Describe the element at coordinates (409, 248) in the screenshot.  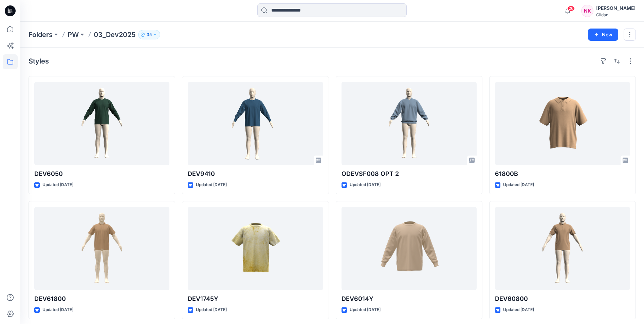
I see `a: DEV6014Y` at that location.